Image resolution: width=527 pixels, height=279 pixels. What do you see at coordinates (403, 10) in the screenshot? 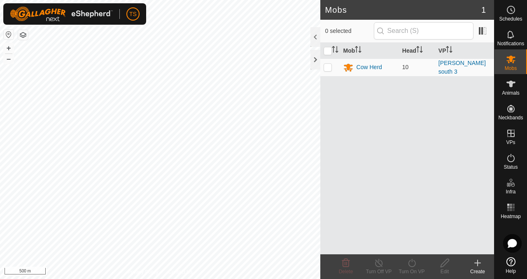
I see `h2: Mobs` at bounding box center [403, 10].